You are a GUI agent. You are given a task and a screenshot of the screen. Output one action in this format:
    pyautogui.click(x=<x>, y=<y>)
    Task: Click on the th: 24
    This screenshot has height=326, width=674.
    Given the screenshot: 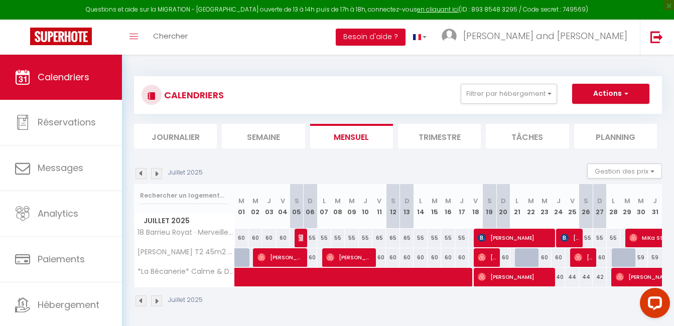 What is the action you would take?
    pyautogui.click(x=558, y=206)
    